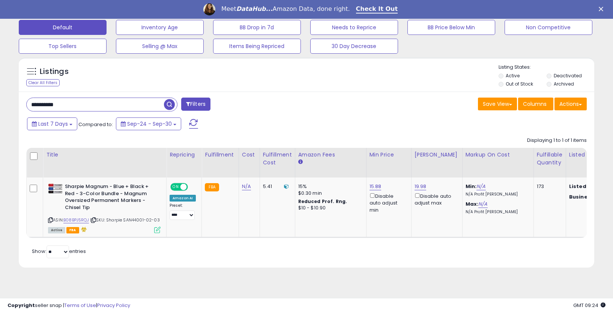 This screenshot has width=613, height=313. Describe the element at coordinates (329, 186) in the screenshot. I see `div: 15%` at that location.